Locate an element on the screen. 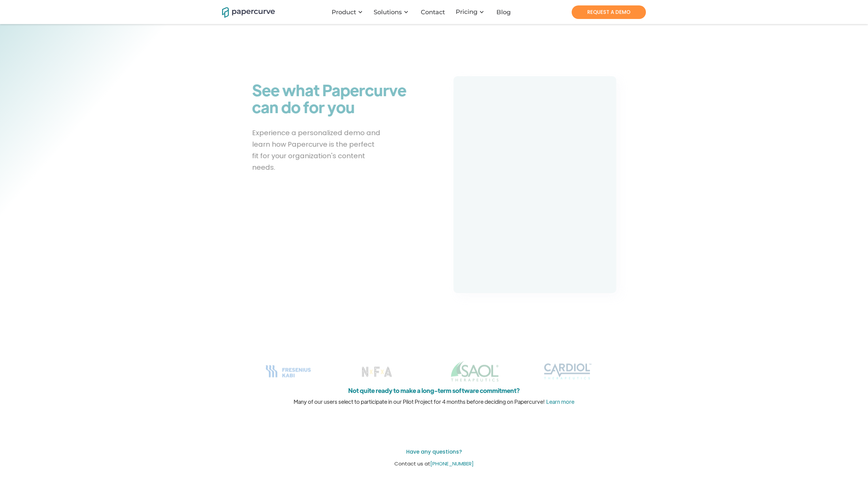  strong: Have any questions? is located at coordinates (434, 451).